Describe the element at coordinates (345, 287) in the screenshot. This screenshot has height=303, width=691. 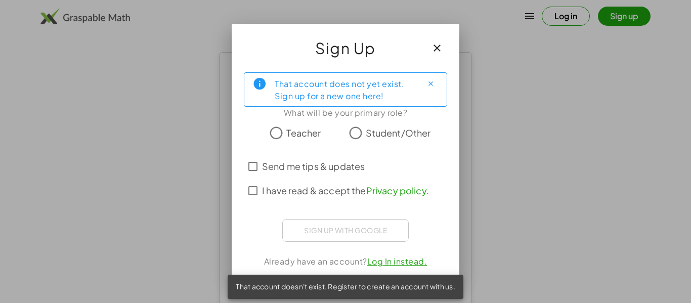
I see `div: That account doesn't exist. Register to create an account with us.` at that location.